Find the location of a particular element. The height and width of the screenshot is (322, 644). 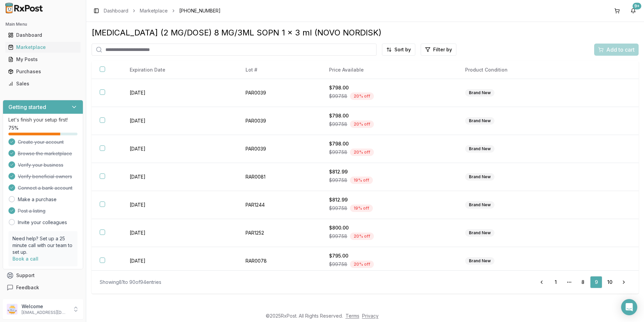

th: Price Available is located at coordinates (389, 69).